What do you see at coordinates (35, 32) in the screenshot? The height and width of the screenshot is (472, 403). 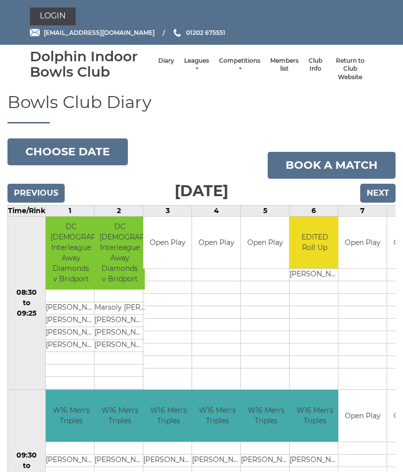 I see `img: Email` at bounding box center [35, 32].